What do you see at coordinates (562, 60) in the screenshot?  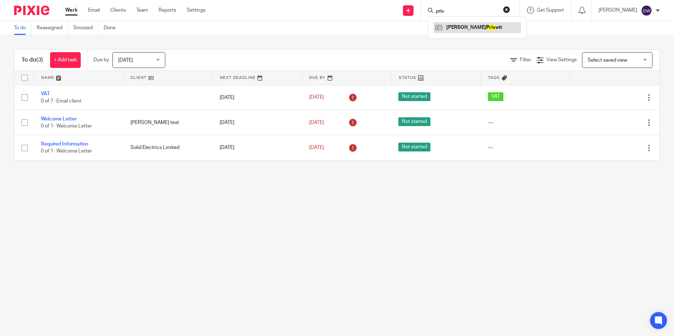 I see `span: View Settings` at bounding box center [562, 60].